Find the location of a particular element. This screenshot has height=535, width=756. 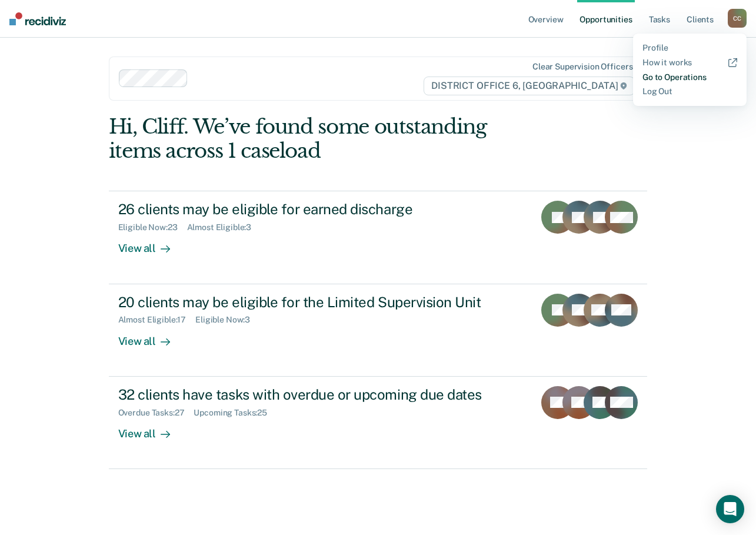

div: Upcoming Tasks : 25 is located at coordinates (235, 412).